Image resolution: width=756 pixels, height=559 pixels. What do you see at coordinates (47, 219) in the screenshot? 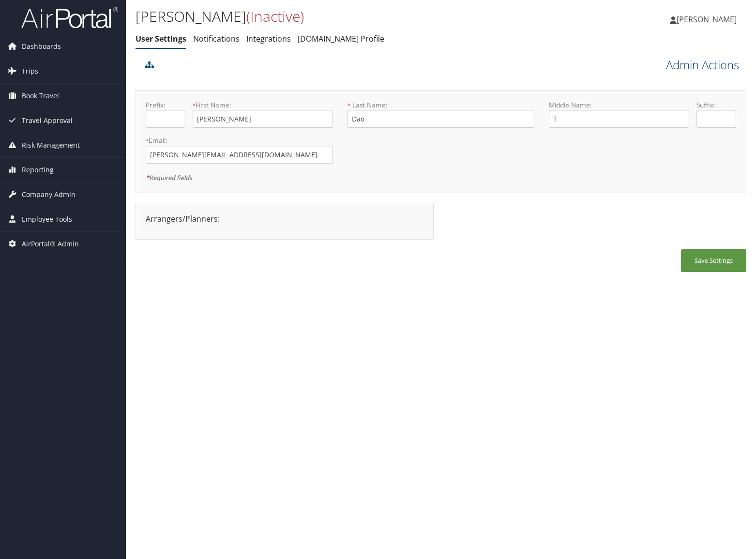
I see `span: Employee Tools` at bounding box center [47, 219].